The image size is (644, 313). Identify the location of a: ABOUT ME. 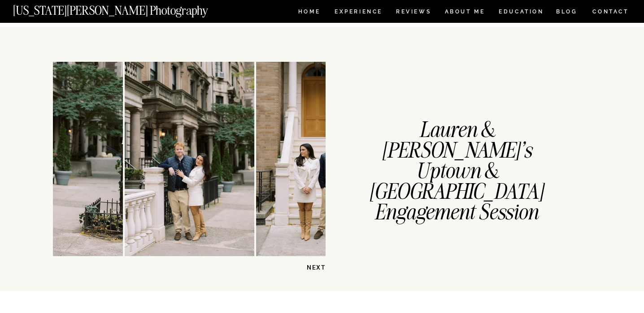
(465, 12).